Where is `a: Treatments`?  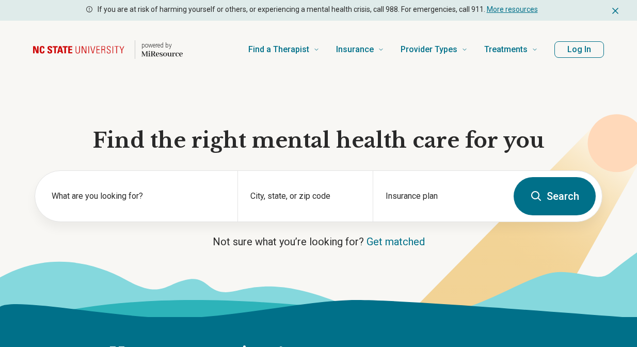
a: Treatments is located at coordinates (511, 50).